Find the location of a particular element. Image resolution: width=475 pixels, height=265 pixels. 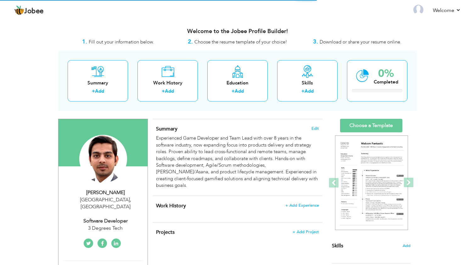

h4: This helps to highlight the project, tools and skills you have worked on. is located at coordinates (238, 232).